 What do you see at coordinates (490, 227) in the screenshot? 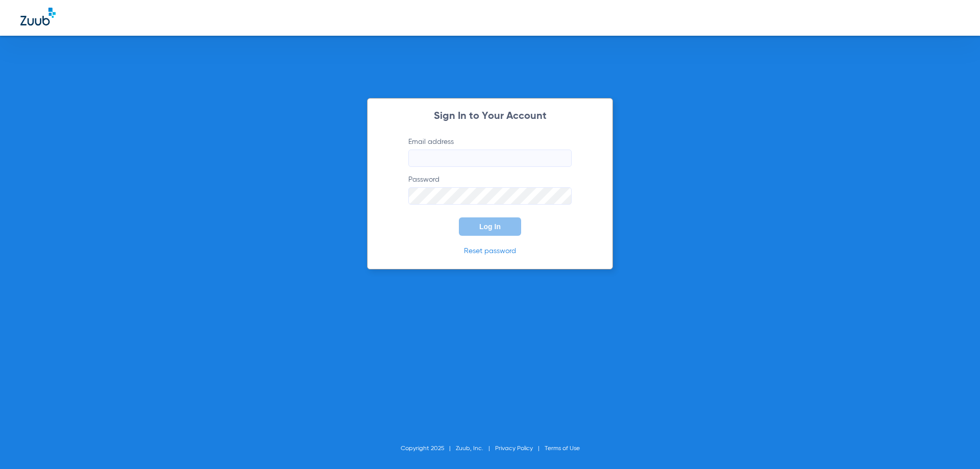
I see `span: Log In` at bounding box center [490, 227].